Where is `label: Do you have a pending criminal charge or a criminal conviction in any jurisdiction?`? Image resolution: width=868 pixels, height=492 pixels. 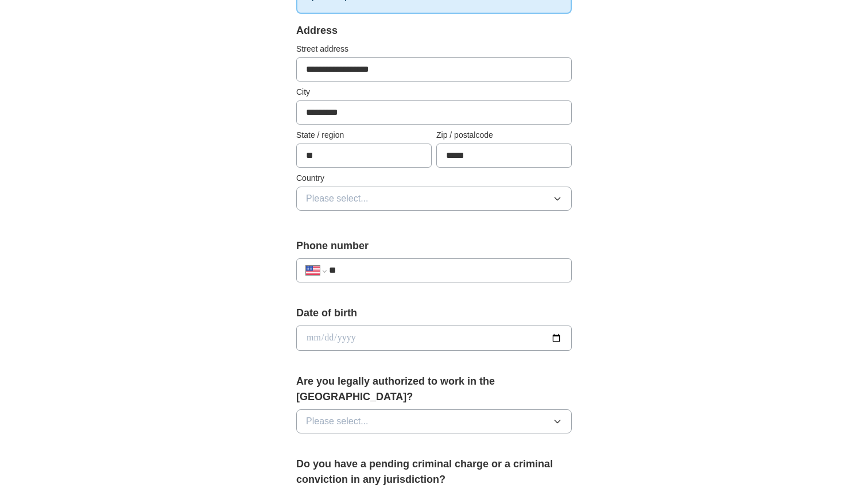 label: Do you have a pending criminal charge or a criminal conviction in any jurisdiction? is located at coordinates (434, 471).